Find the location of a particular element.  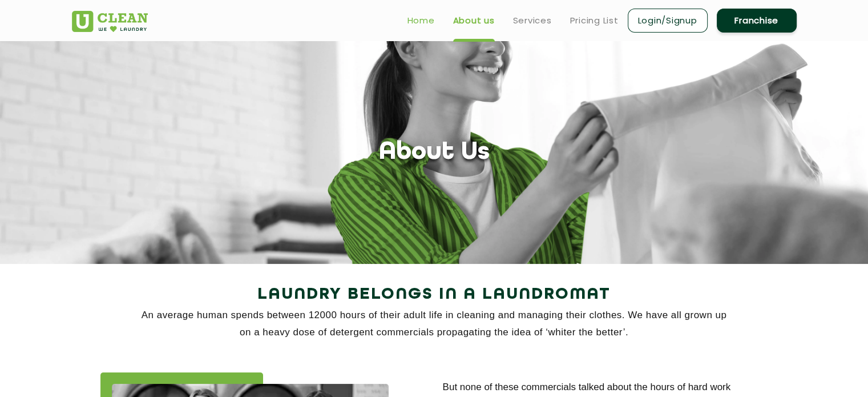

a: Pricing List is located at coordinates (594, 20).